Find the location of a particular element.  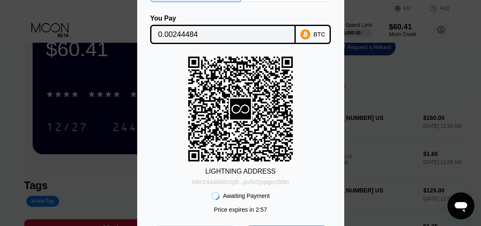

span: 2 : 57 is located at coordinates (261, 209).